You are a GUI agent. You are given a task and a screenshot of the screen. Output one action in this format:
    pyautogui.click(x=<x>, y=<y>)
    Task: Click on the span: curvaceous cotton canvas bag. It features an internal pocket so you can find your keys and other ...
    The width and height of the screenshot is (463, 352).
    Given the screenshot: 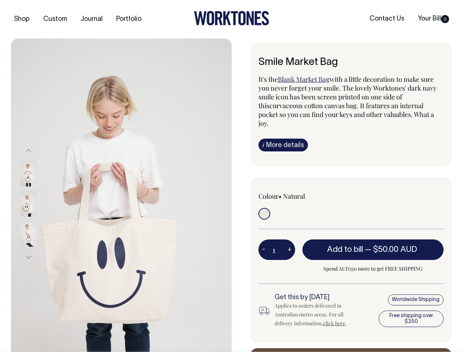 What is the action you would take?
    pyautogui.click(x=346, y=114)
    